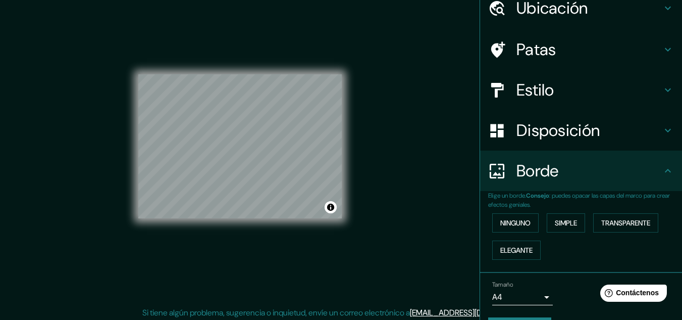 The width and height of the screenshot is (682, 320). I want to click on font: Borde, so click(538, 171).